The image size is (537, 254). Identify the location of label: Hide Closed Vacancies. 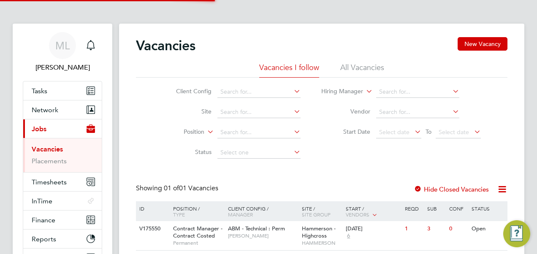
(452, 189).